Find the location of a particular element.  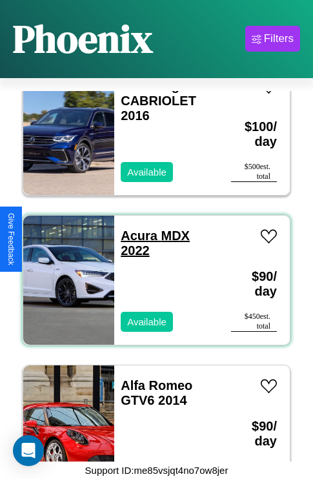

a: Alfa Romeo GTV6 2014 is located at coordinates (156, 392).